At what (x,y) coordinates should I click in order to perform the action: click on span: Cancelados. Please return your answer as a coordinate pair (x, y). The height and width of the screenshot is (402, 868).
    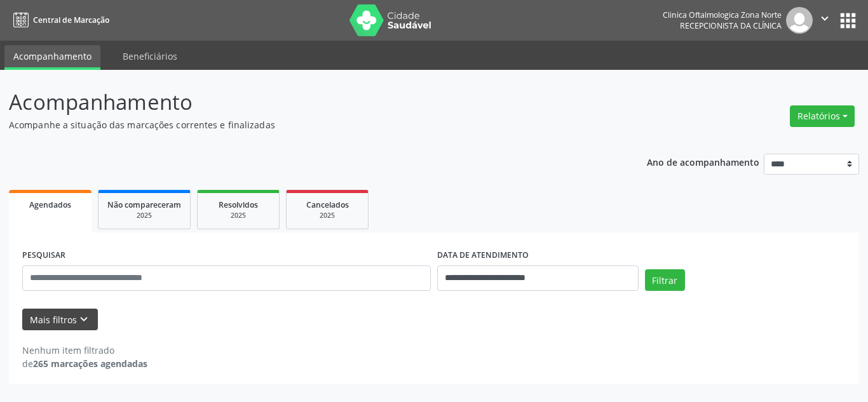
    Looking at the image, I should click on (327, 205).